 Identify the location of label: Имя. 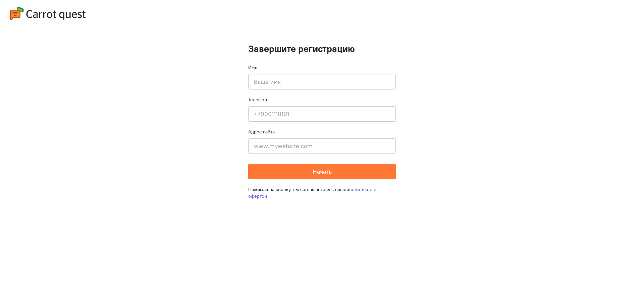
(252, 67).